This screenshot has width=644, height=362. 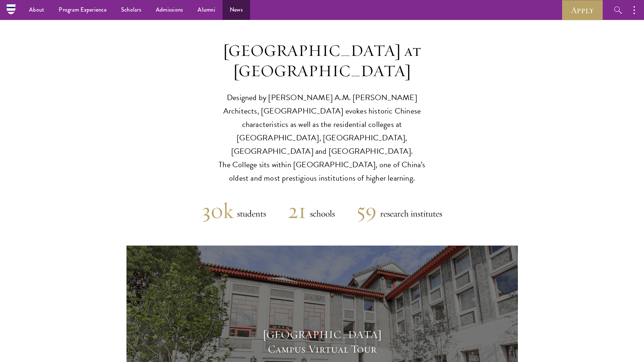 What do you see at coordinates (297, 211) in the screenshot?
I see `h2: 21` at bounding box center [297, 211].